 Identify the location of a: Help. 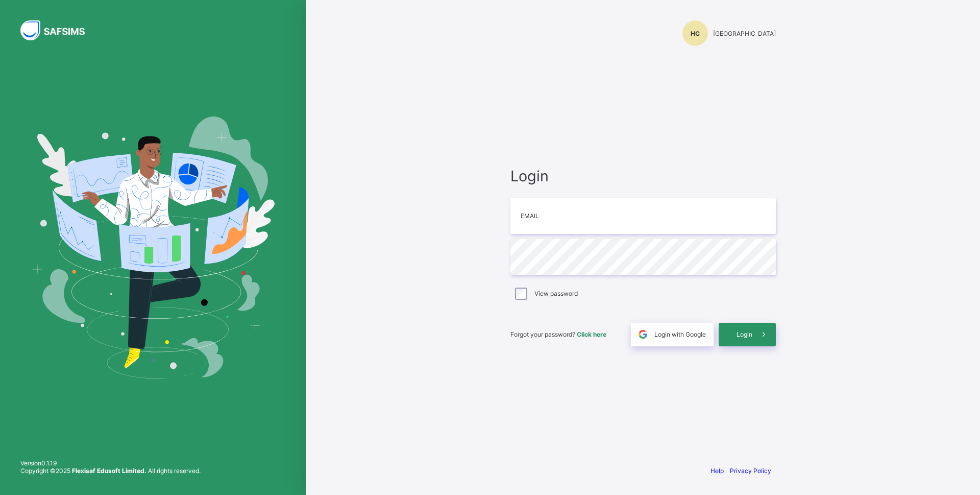
(717, 470).